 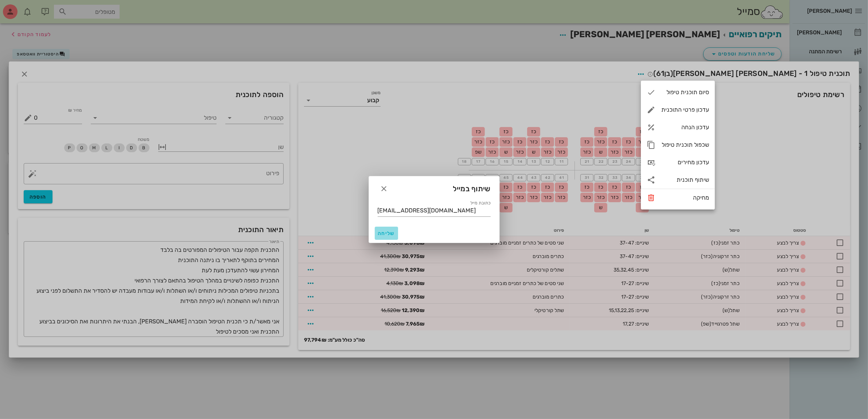 I want to click on div: עדכון פרטי התוכנית, so click(x=685, y=110).